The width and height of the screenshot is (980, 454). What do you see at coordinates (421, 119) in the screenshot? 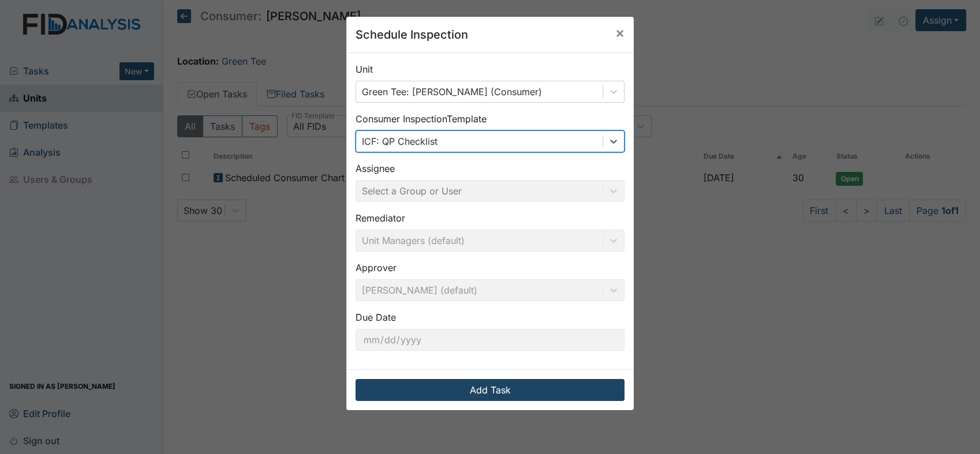
I see `label: Consumer Inspection Template` at bounding box center [421, 119].